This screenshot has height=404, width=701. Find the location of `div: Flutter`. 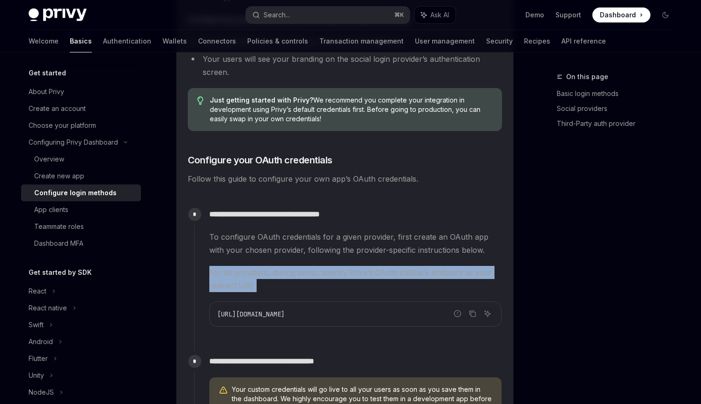

div: Flutter is located at coordinates (38, 359).